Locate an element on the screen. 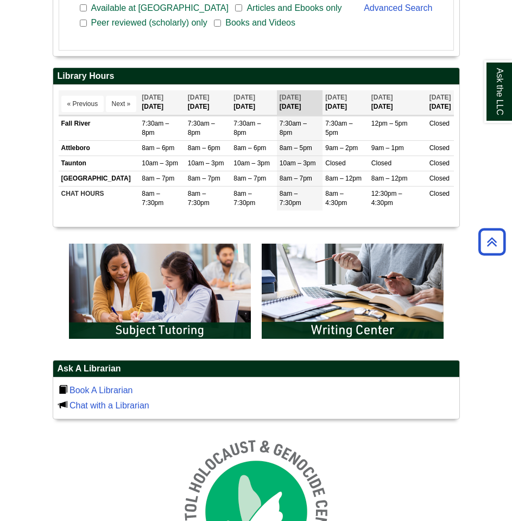 Image resolution: width=512 pixels, height=521 pixels. div: slideshow is located at coordinates (257, 293).